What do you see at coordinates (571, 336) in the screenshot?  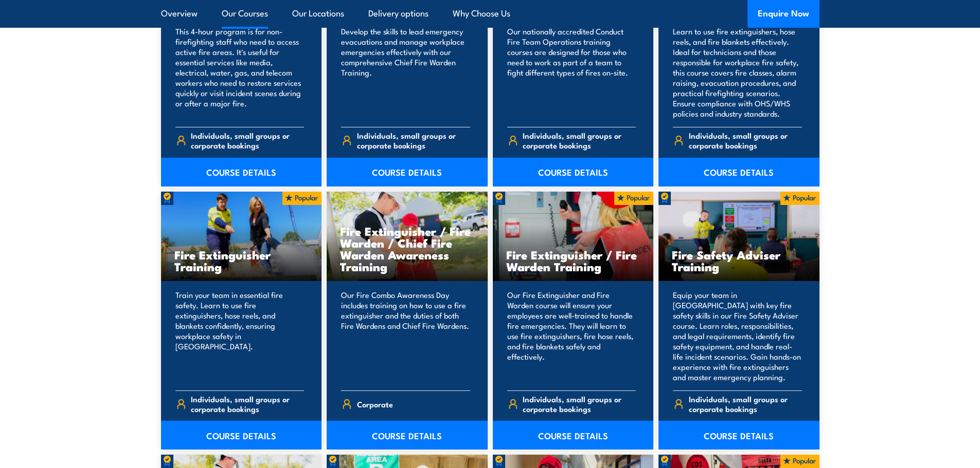 I see `p: Our Fire Extinguisher and Fire Warden course will ensure your employees are well-trained to handl...` at bounding box center [571, 336].